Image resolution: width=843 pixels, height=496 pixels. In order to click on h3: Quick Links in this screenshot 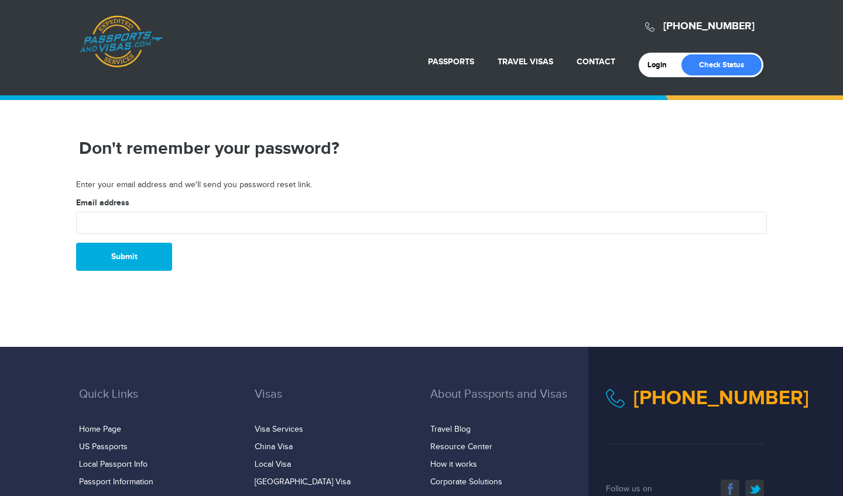, I will do `click(158, 403)`.